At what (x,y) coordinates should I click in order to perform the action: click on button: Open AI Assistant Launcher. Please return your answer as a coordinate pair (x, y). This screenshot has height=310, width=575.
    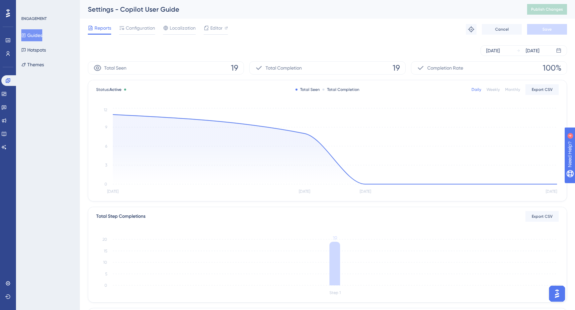
    Looking at the image, I should click on (10, 10).